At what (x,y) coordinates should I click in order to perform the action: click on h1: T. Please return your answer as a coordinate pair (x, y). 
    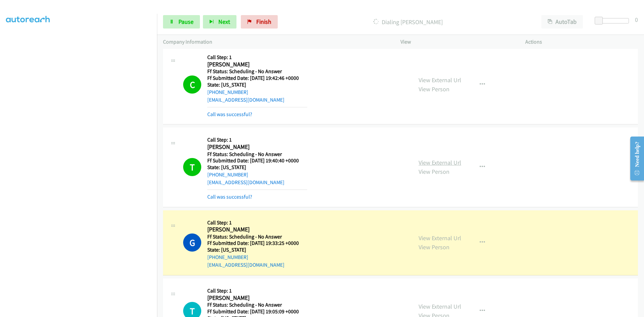
    Looking at the image, I should click on (192, 167).